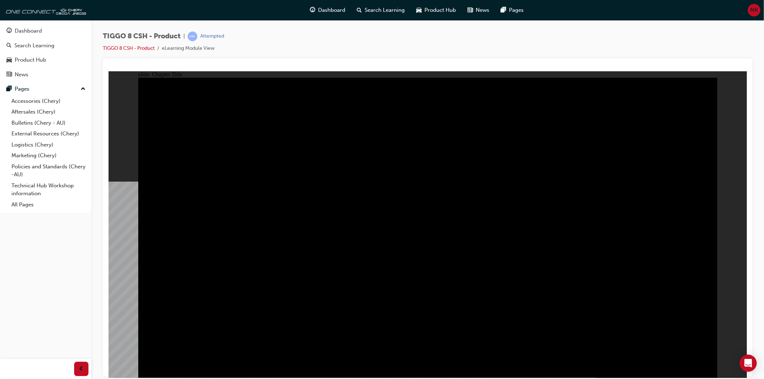  What do you see at coordinates (45, 10) in the screenshot?
I see `img: oneconnect` at bounding box center [45, 10].